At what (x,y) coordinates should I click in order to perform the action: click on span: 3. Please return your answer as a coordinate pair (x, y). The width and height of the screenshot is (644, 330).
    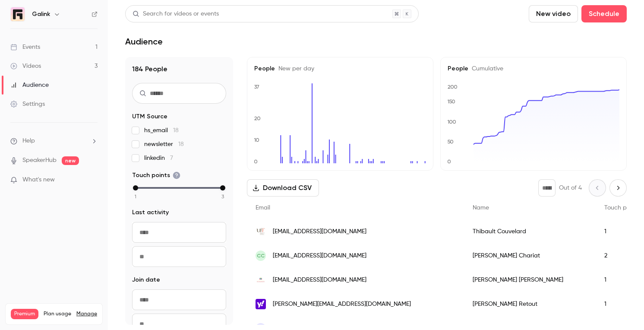
    Looking at the image, I should click on (223, 196).